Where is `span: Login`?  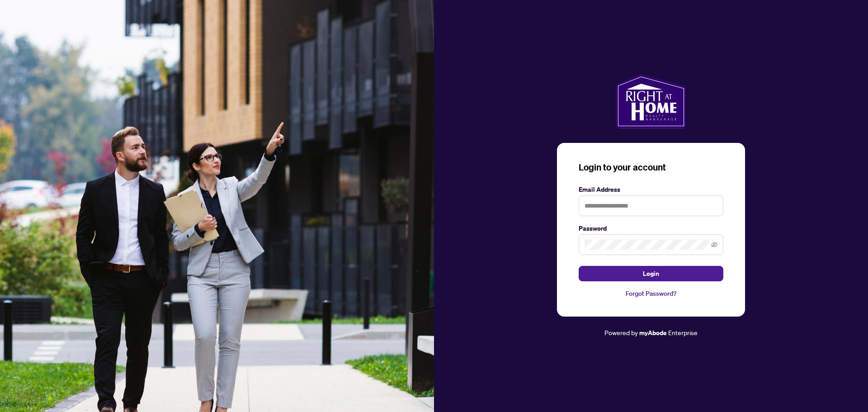
span: Login is located at coordinates (651, 274).